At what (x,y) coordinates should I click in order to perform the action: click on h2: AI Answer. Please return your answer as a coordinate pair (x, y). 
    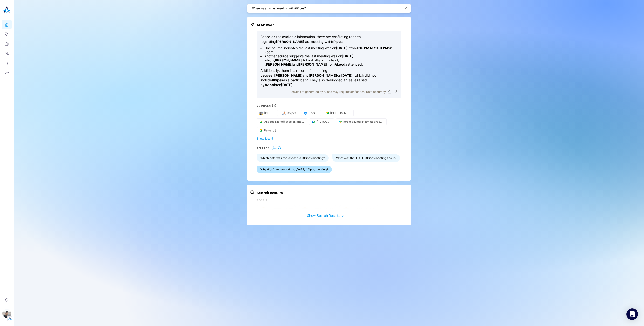
    Looking at the image, I should click on (329, 25).